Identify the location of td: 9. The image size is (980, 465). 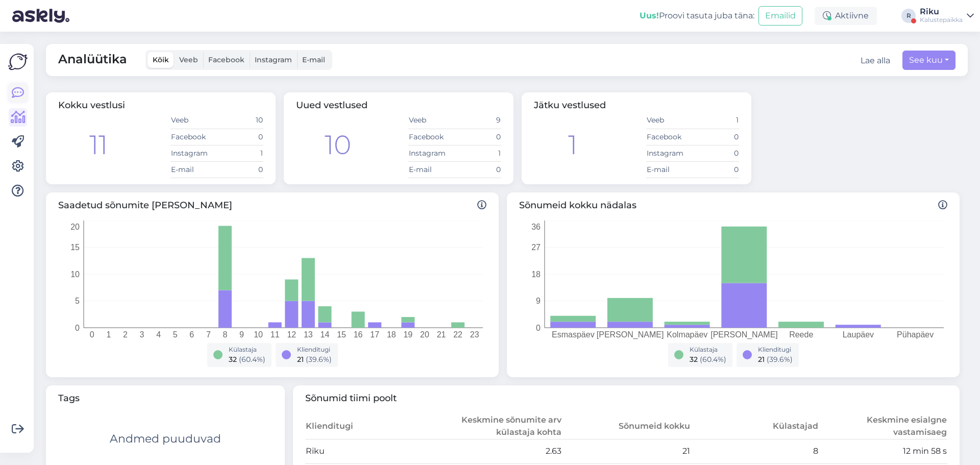
(478, 120).